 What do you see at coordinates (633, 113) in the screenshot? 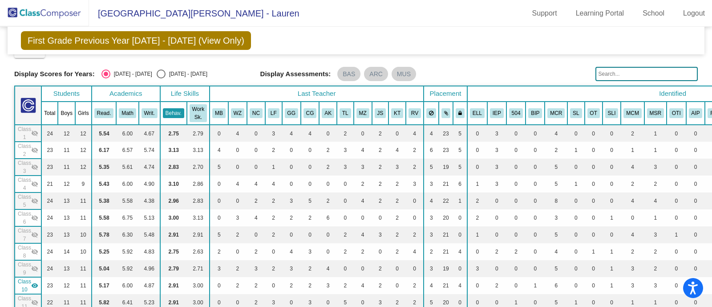
I see `button: MCM` at bounding box center [633, 113].